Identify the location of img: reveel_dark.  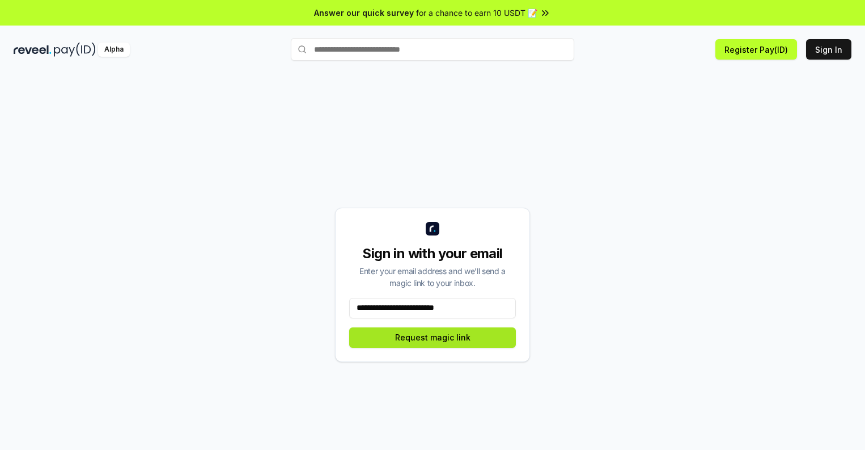
(32, 49).